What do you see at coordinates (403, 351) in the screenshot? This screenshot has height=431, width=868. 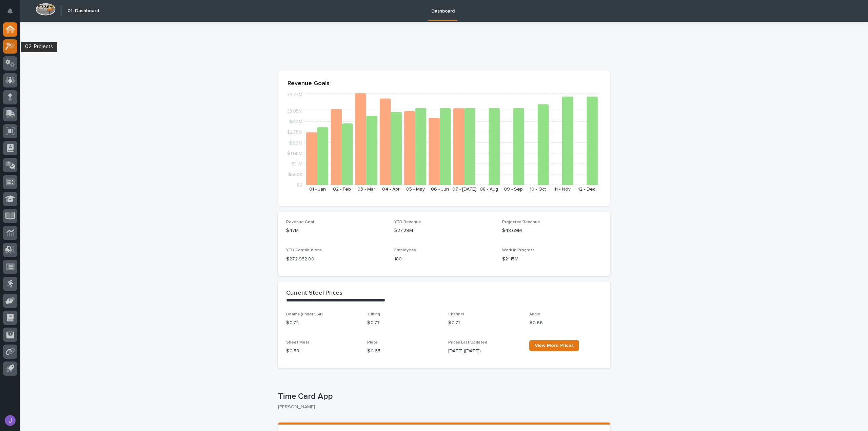 I see `p: $ 0.65` at bounding box center [403, 351].